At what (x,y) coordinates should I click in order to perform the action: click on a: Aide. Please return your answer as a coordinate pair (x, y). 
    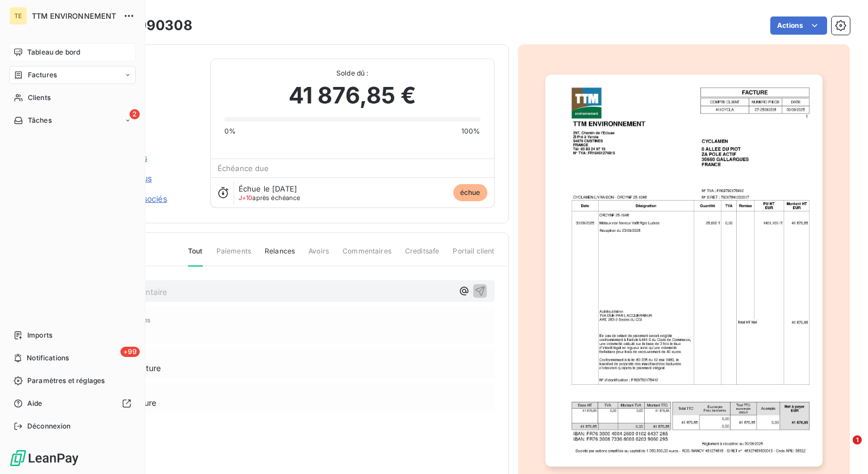
    Looking at the image, I should click on (72, 403).